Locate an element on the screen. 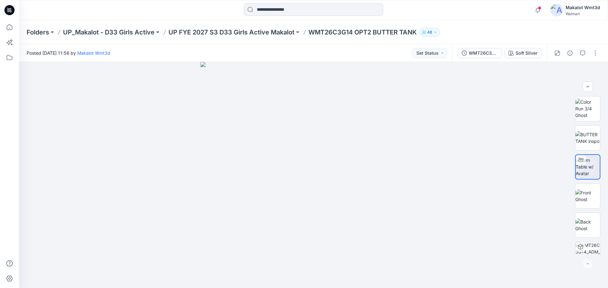  div: WMT26C3G14_ADM_OPT2_BUTTER TANK is located at coordinates (483, 53).